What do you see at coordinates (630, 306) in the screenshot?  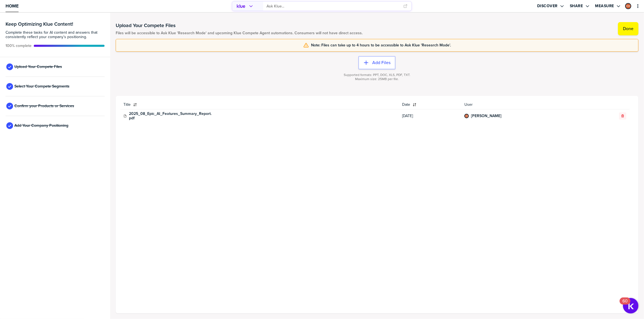 I see `button: Open Resource Center, 60 new notifications` at bounding box center [630, 306].